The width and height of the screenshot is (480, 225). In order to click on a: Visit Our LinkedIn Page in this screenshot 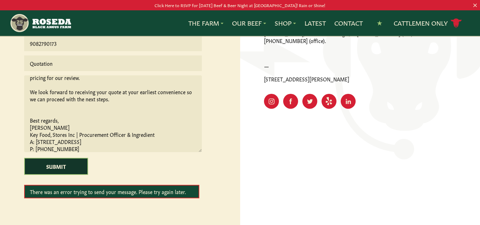, I will do `click(348, 101)`.